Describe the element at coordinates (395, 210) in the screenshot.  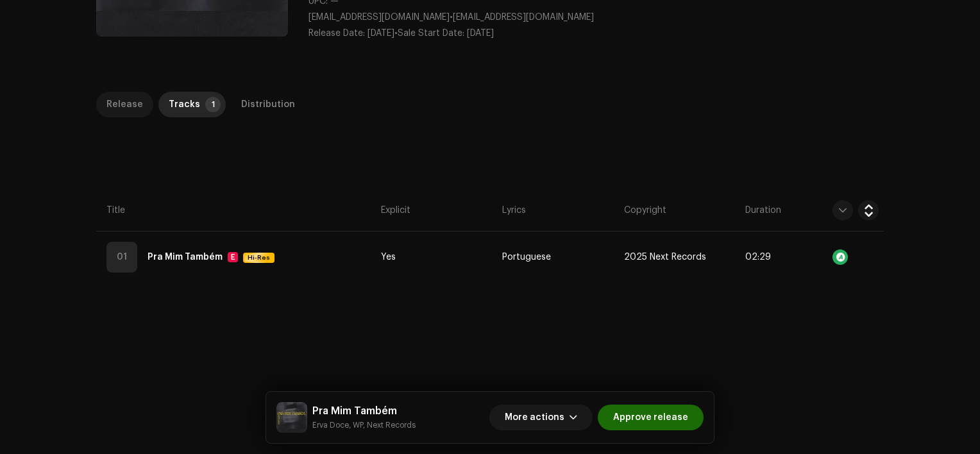
I see `span: Explicit` at that location.